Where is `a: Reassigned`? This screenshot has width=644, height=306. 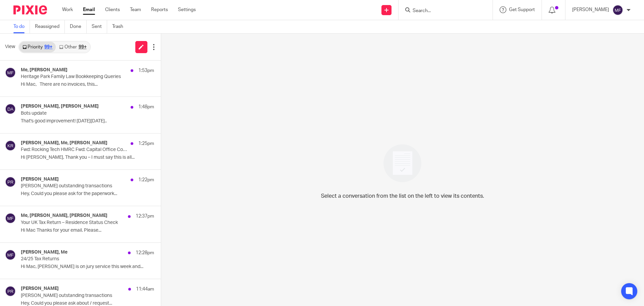 a: Reassigned is located at coordinates (50, 26).